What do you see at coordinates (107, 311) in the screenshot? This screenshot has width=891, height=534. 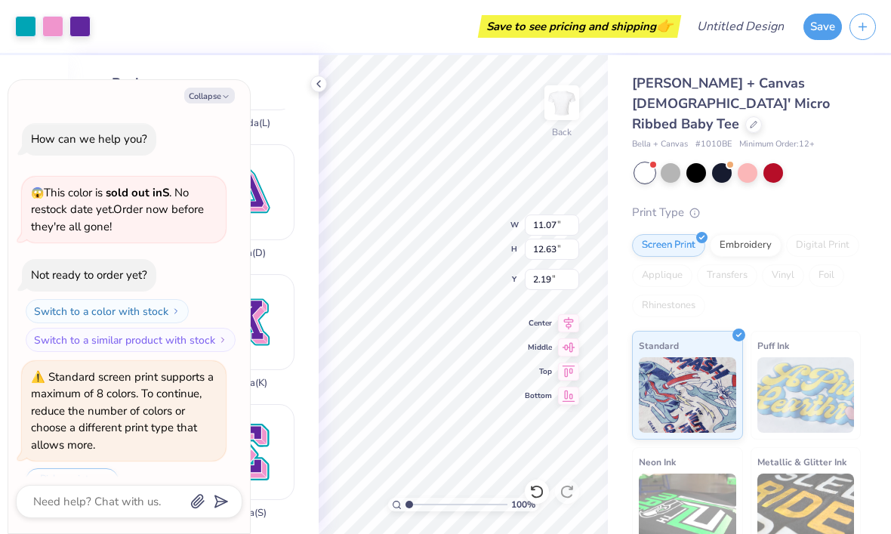 I see `button: Switch to a color with stock` at bounding box center [107, 311].